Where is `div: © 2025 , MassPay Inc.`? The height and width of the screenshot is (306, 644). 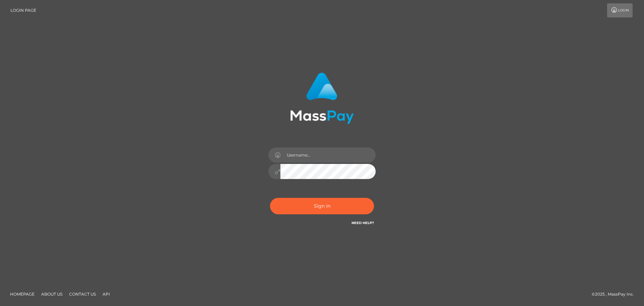
div: © 2025 , MassPay Inc. is located at coordinates (615, 294).